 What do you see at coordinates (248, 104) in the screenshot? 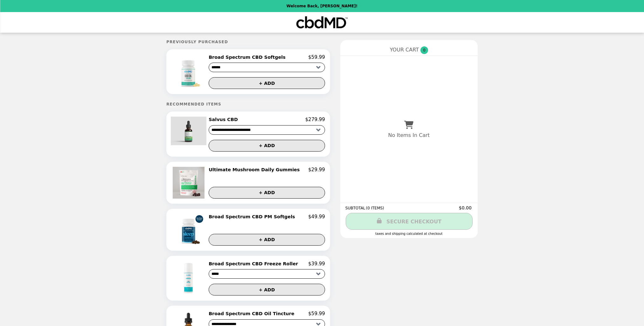
I see `h5: Recommended Items` at bounding box center [248, 104].